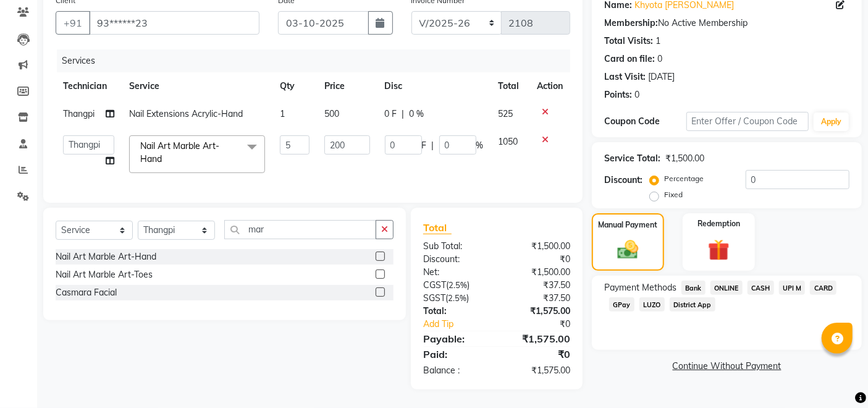 Image resolution: width=868 pixels, height=408 pixels. Describe the element at coordinates (455, 272) in the screenshot. I see `div: Net:` at that location.